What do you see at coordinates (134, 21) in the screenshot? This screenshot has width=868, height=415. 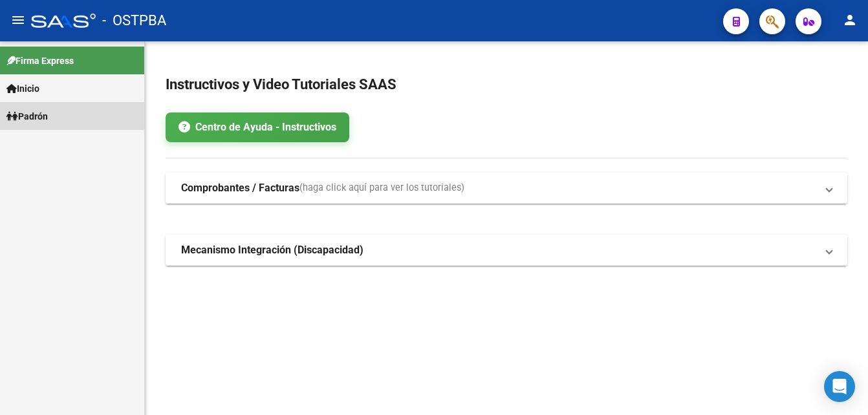 I see `span: - OSTPBA` at bounding box center [134, 21].